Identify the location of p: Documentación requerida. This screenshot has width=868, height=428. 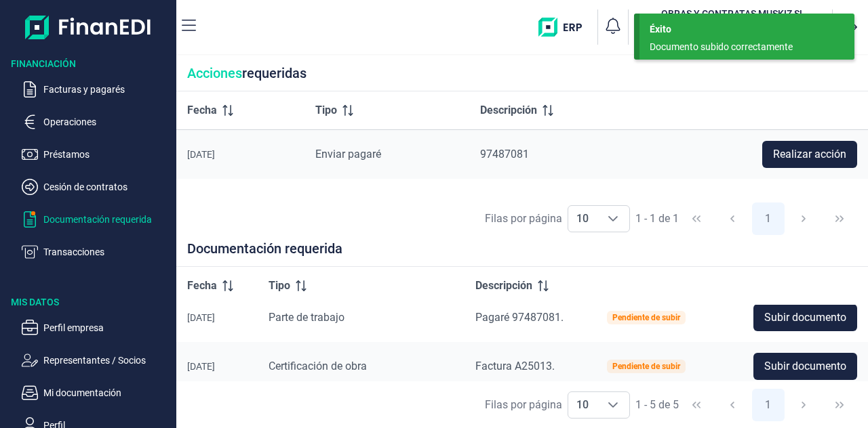
(107, 219).